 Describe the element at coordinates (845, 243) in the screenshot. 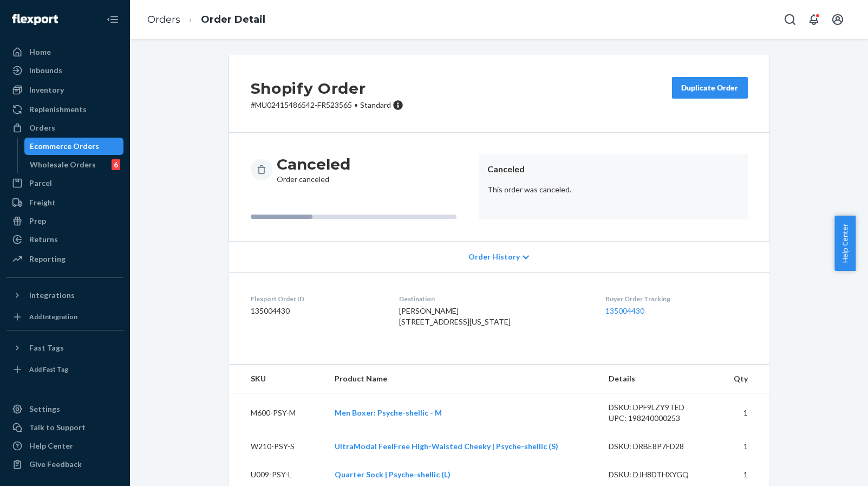

I see `button: Help Center` at that location.